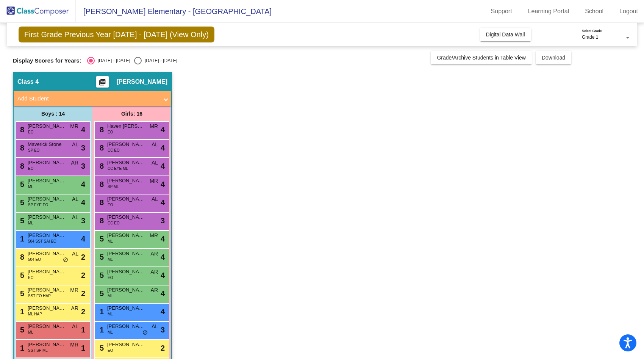  What do you see at coordinates (502, 11) in the screenshot?
I see `a: Support` at bounding box center [502, 11].